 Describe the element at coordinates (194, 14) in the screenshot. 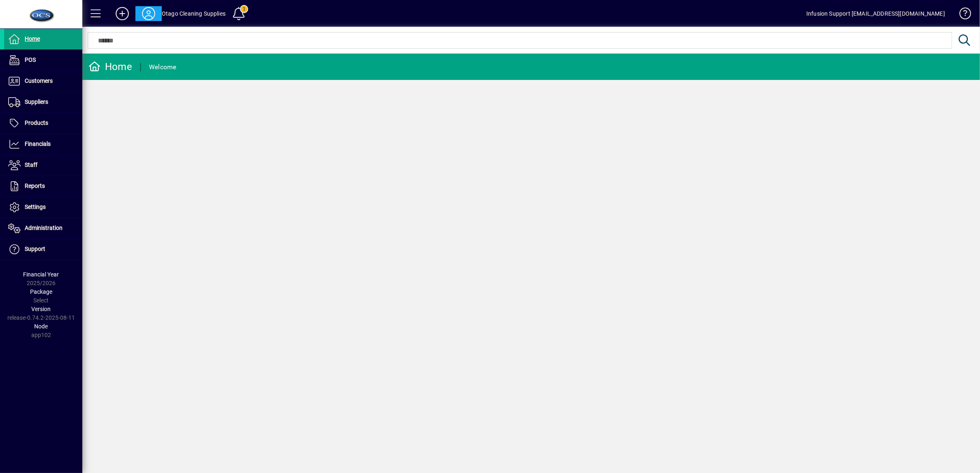

I see `div: Otago Cleaning Supplies` at that location.